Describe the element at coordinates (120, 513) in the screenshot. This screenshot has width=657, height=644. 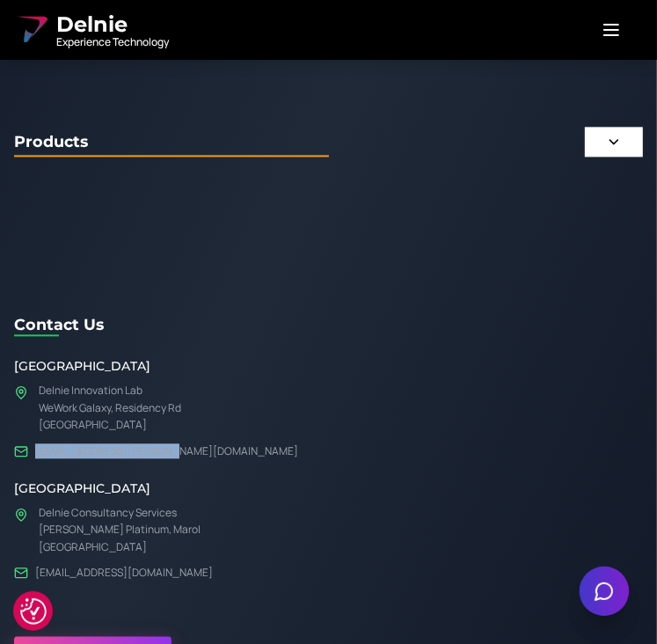
I see `p: Delnie Consultancy Services` at that location.